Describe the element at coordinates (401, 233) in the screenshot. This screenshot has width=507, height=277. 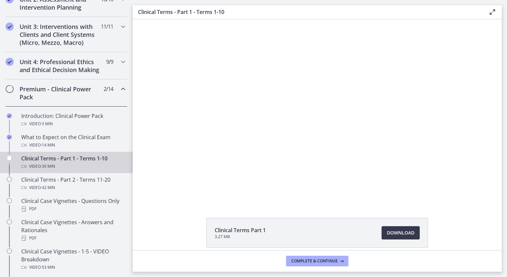
I see `a: Download` at that location.